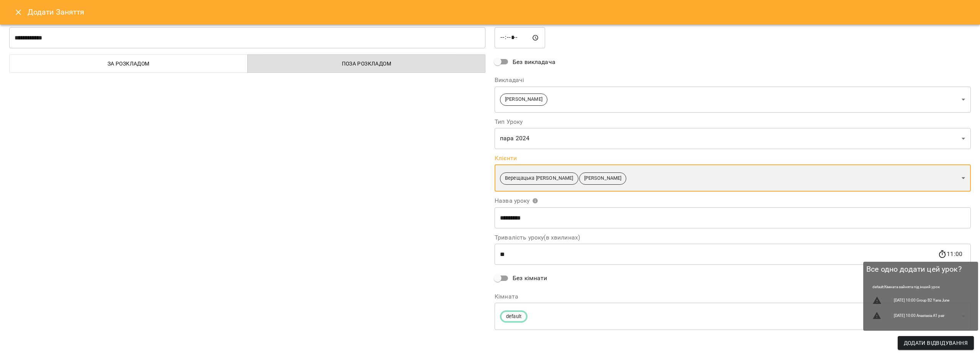  Describe the element at coordinates (733, 139) in the screenshot. I see `div: пара 2024` at that location.